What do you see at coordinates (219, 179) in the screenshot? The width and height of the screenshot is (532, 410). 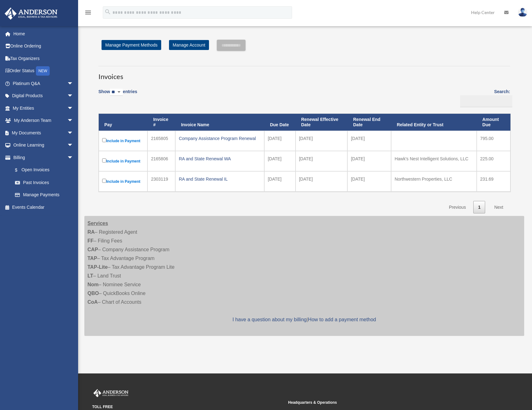 I see `div: RA and State Renewal IL` at bounding box center [219, 179].